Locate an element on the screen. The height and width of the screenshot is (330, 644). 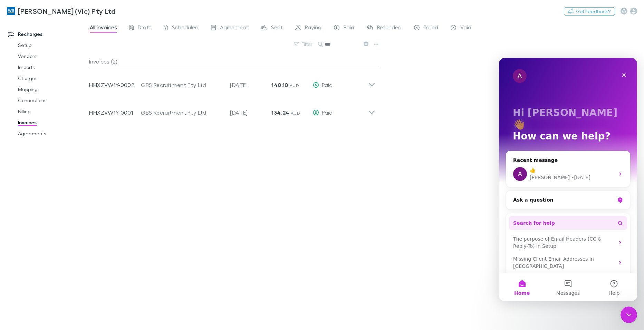
strong: 134.24 is located at coordinates (280, 113).